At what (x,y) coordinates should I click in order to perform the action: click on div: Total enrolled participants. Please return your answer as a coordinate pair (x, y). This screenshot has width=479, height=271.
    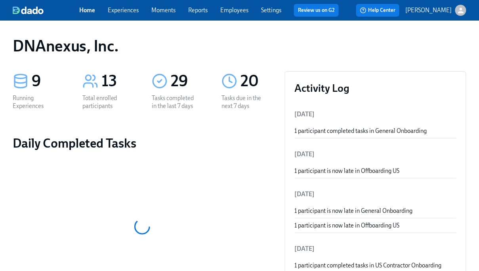
    Looking at the image, I should click on (106, 102).